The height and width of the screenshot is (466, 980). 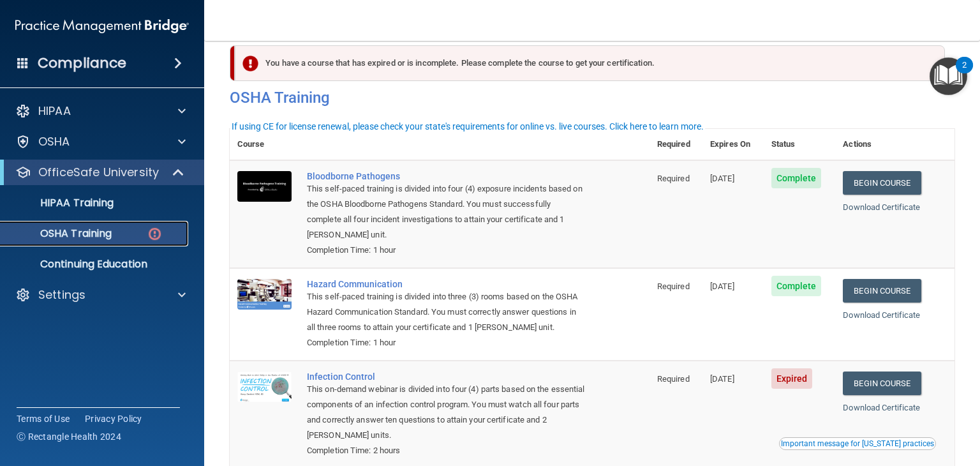 What do you see at coordinates (264, 144) in the screenshot?
I see `th: Course` at bounding box center [264, 144].